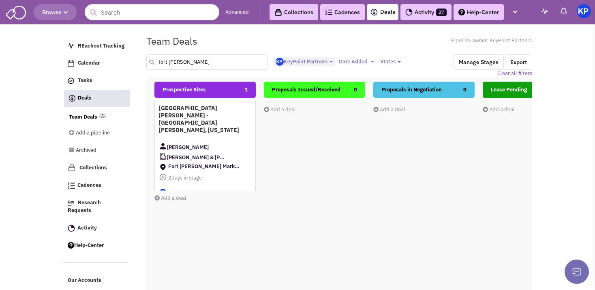 The width and height of the screenshot is (595, 290). Describe the element at coordinates (71, 63) in the screenshot. I see `img: Calendar.png` at that location.